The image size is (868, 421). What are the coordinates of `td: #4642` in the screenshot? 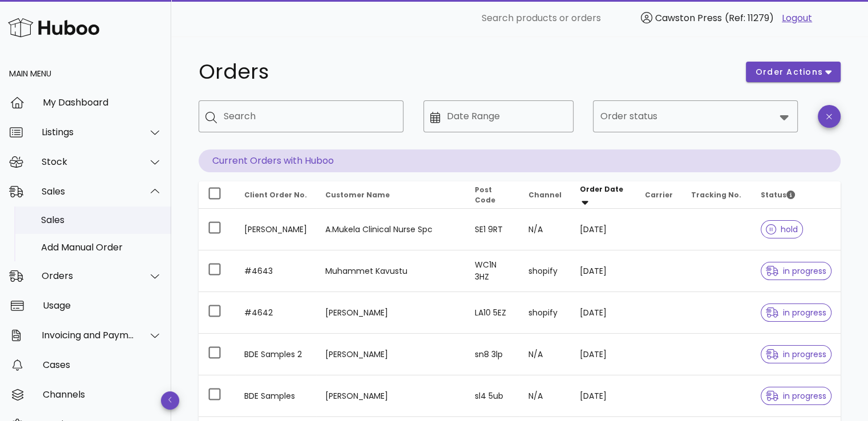 It's located at (276, 312).